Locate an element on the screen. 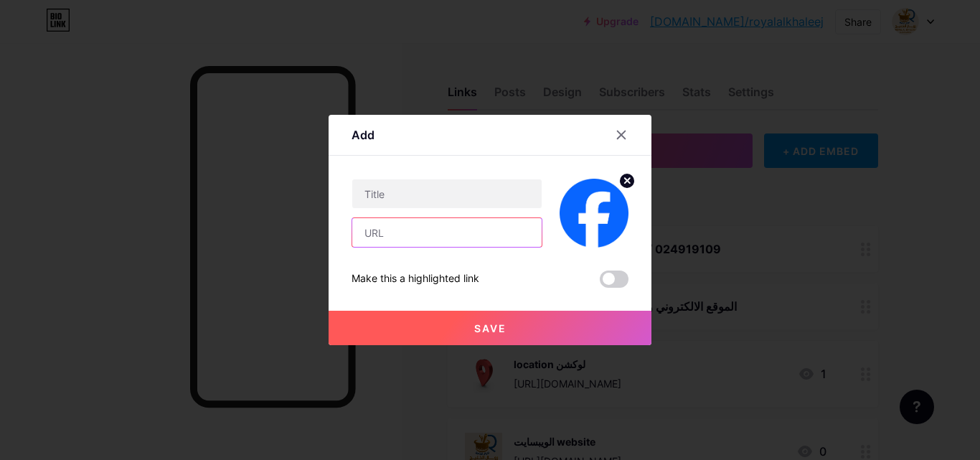 This screenshot has width=980, height=460. input: URL is located at coordinates (447, 233).